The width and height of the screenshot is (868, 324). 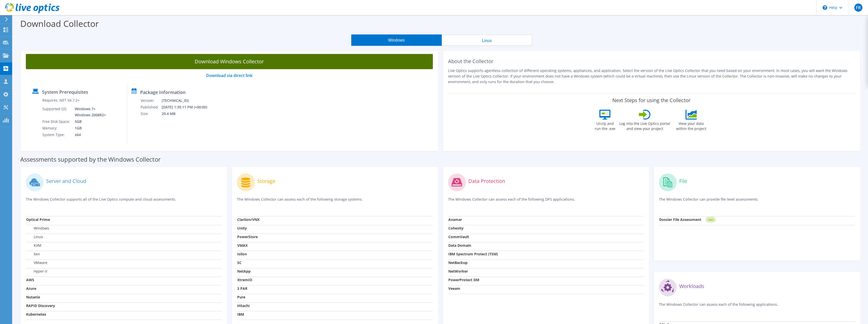 I want to click on strong: Hitachi, so click(x=243, y=306).